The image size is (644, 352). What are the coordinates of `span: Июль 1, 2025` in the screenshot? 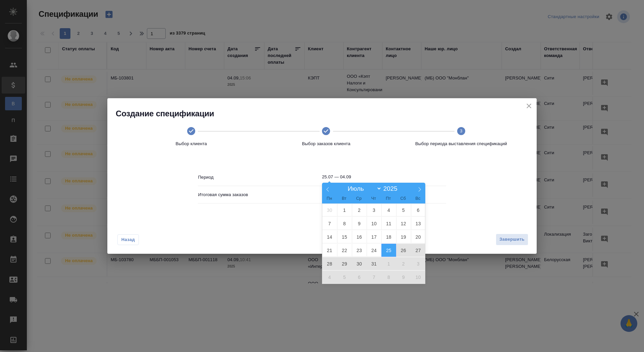 It's located at (344, 210).